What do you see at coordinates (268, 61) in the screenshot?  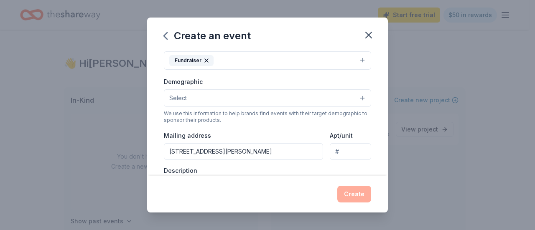 I see `button: Fundraiser` at bounding box center [268, 61].